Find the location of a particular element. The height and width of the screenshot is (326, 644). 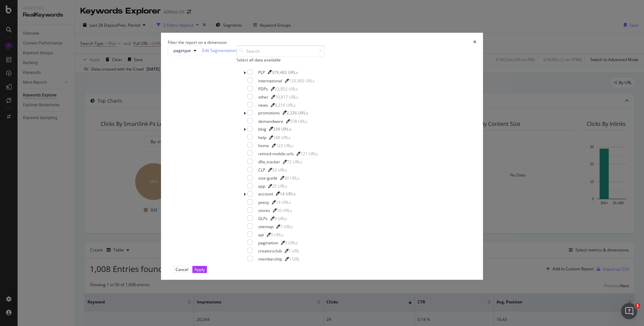

a: Source reference 9276120: is located at coordinates (106, 189).